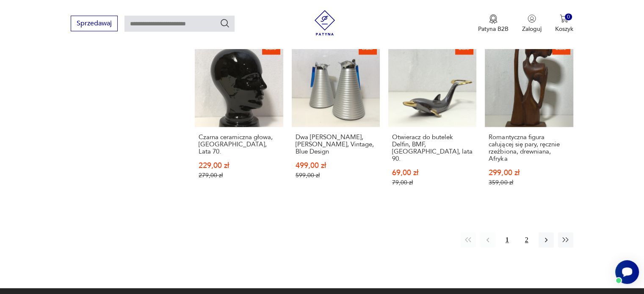 This screenshot has width=644, height=294. Describe the element at coordinates (527, 240) in the screenshot. I see `button: 2` at that location.